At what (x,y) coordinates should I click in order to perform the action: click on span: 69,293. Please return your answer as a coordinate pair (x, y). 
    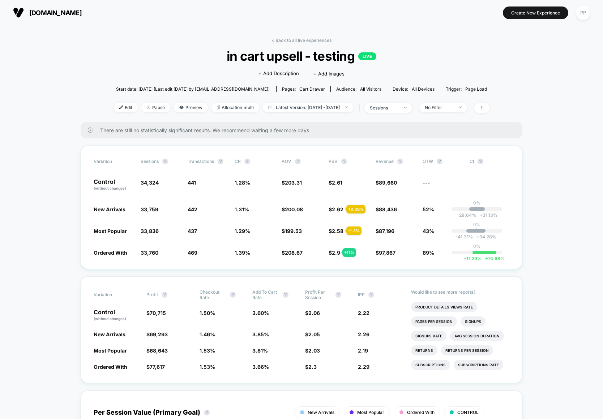
    Looking at the image, I should click on (159, 334).